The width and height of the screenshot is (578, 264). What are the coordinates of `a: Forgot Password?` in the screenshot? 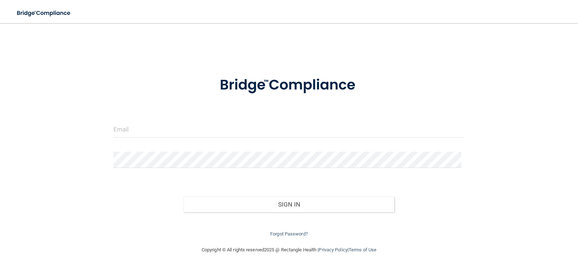 It's located at (289, 234).